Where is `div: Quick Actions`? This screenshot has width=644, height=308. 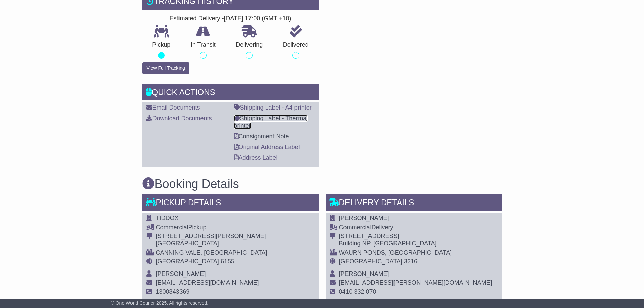
div: Quick Actions is located at coordinates (230, 94).